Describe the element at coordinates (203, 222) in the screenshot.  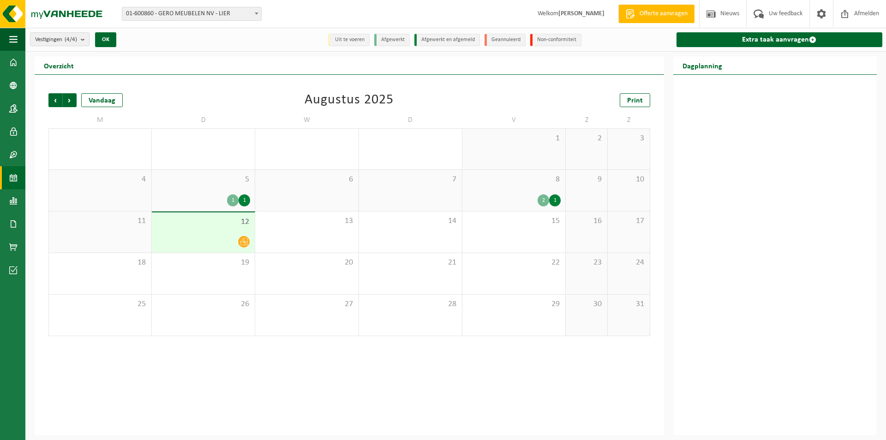
I see `span: 12` at that location.